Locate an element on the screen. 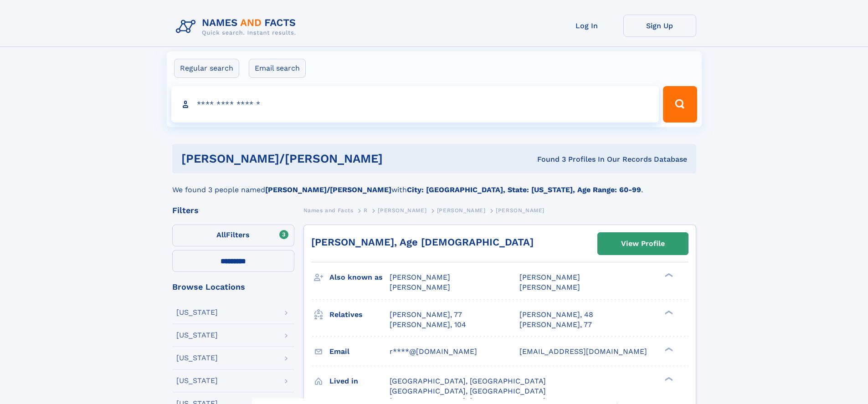 The width and height of the screenshot is (868, 404). label: Regular search is located at coordinates (206, 68).